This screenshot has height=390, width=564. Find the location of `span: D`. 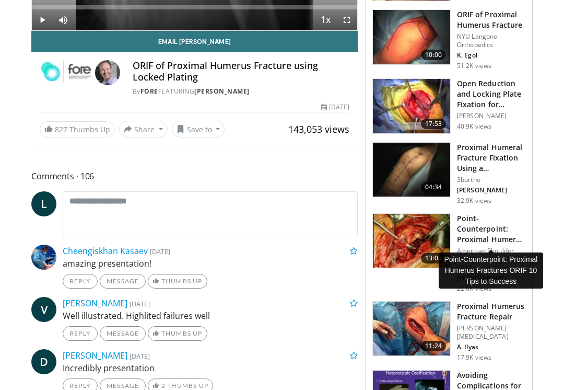

span: D is located at coordinates (44, 361).